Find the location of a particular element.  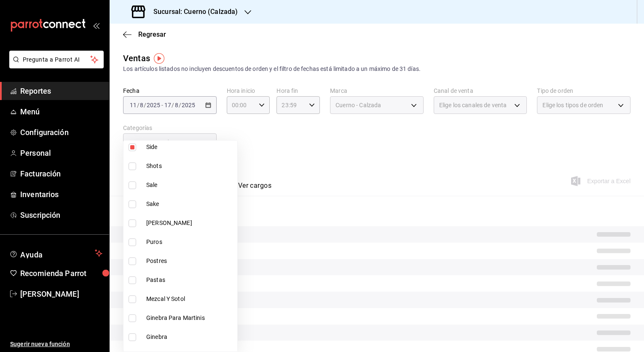

span: Puros is located at coordinates (190, 242).